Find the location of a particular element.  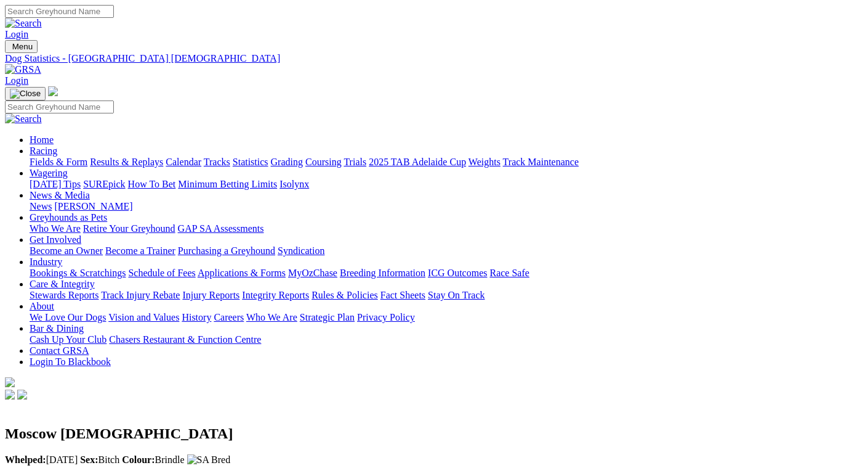

img: Close is located at coordinates (25, 93).